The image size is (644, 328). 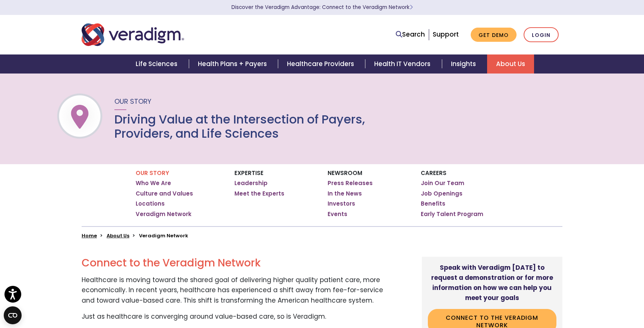 What do you see at coordinates (13, 315) in the screenshot?
I see `button: Open CMP widget` at bounding box center [13, 315].